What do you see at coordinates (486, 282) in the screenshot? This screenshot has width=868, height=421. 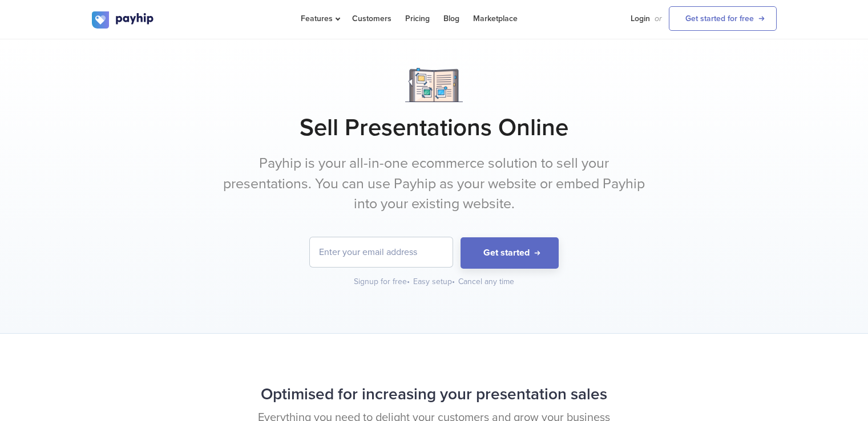 I see `div: Cancel any time` at bounding box center [486, 282].